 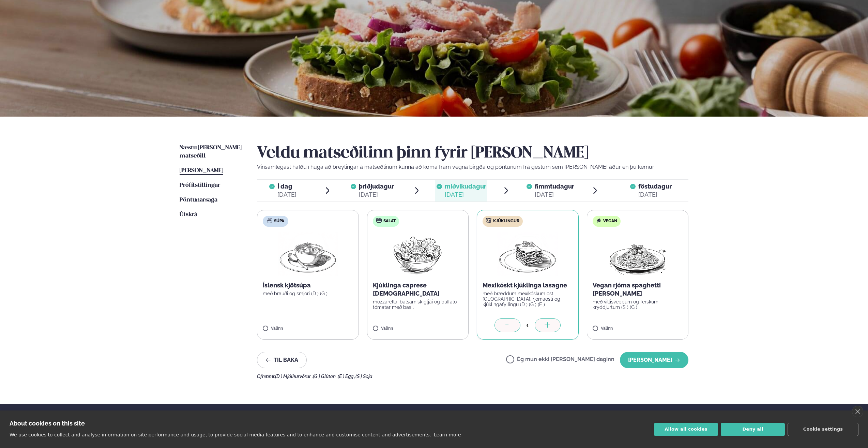 I want to click on span: Vegan, so click(x=610, y=221).